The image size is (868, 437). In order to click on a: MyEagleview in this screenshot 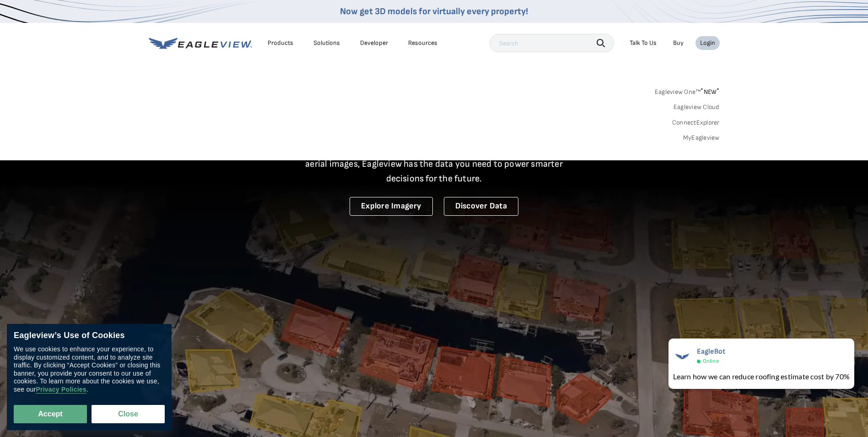, I will do `click(701, 138)`.